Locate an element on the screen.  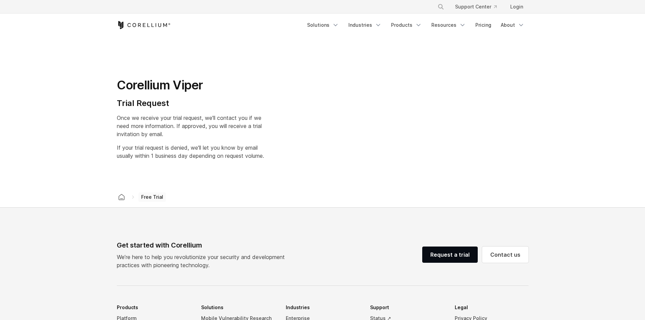
a: Corellium home is located at coordinates (122, 197).